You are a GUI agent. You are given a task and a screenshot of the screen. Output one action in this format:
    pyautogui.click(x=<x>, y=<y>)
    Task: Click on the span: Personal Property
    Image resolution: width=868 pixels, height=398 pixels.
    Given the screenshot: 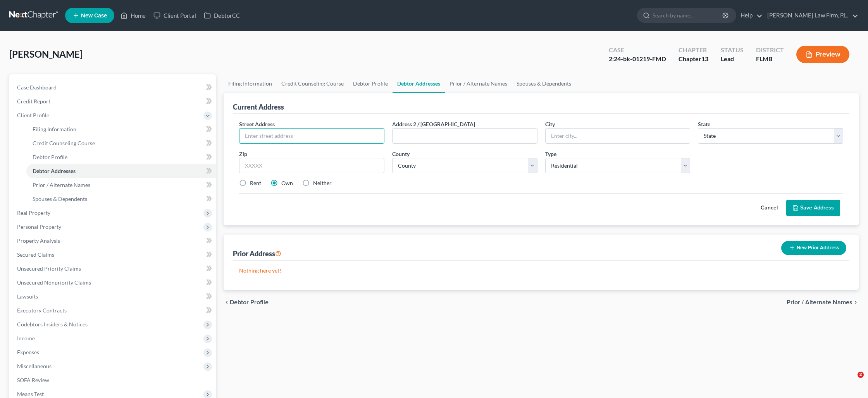 What is the action you would take?
    pyautogui.click(x=39, y=227)
    